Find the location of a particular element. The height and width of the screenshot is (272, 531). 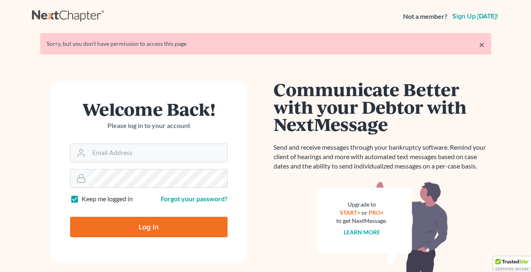

h1: Welcome Back! is located at coordinates (149, 109).